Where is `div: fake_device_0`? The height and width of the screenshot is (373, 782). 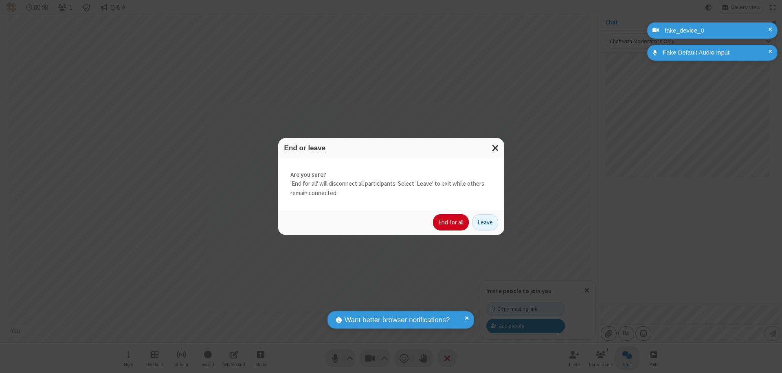 div: fake_device_0 is located at coordinates (716, 31).